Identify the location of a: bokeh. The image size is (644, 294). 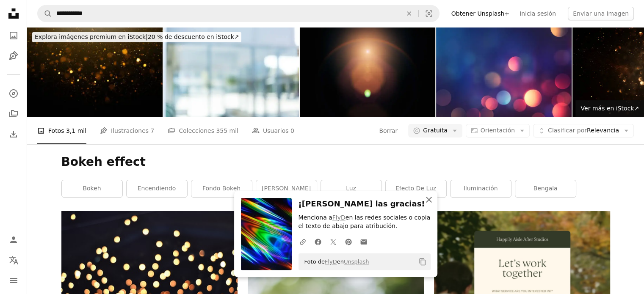
(92, 188).